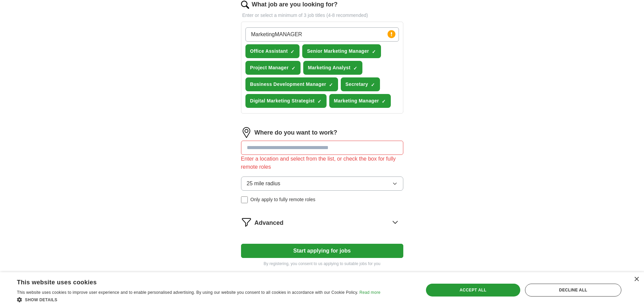 The image size is (644, 308). Describe the element at coordinates (473, 290) in the screenshot. I see `div: Accept all` at that location.